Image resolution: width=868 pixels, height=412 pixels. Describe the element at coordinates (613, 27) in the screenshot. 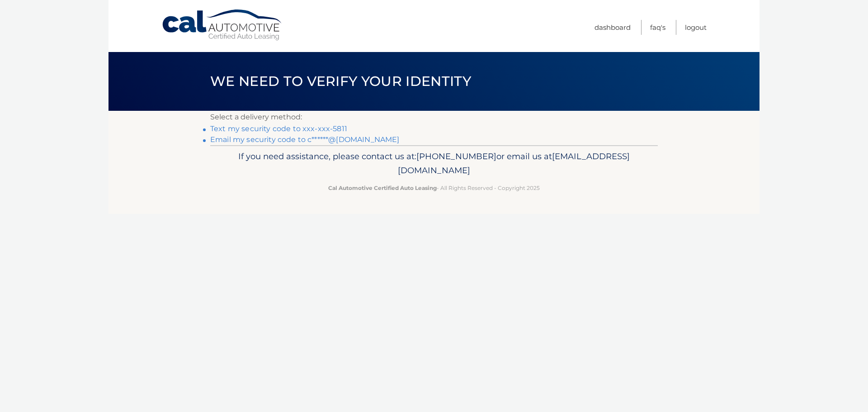

I see `a: Dashboard` at that location.